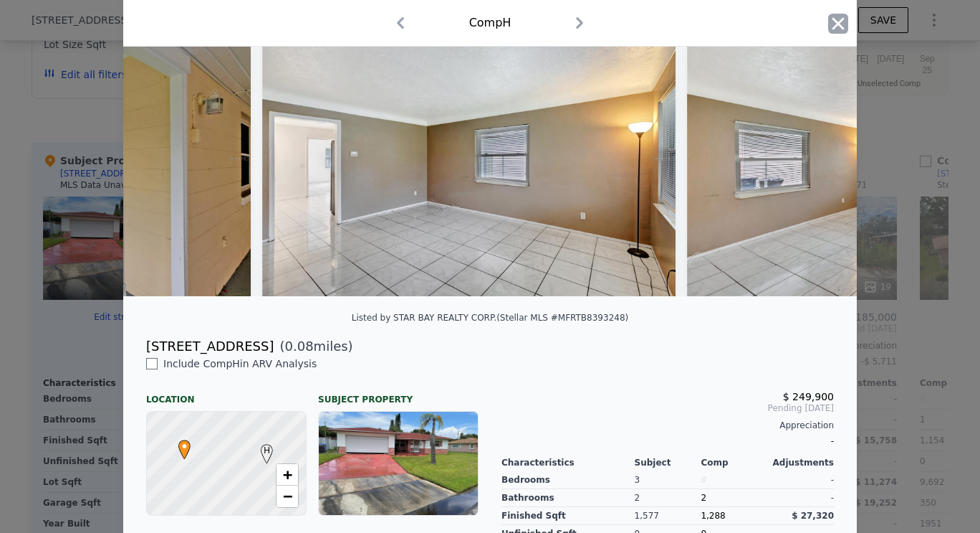 Image resolution: width=980 pixels, height=533 pixels. I want to click on div: 0, so click(734, 479).